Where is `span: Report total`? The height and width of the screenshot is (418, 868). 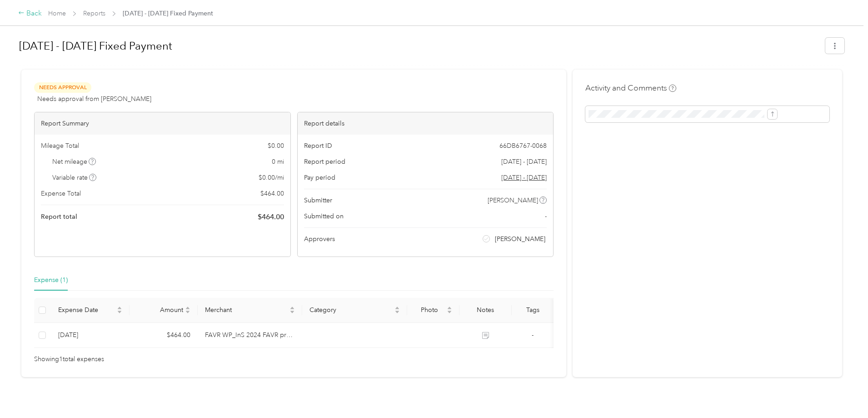
span: Report total is located at coordinates (59, 216).